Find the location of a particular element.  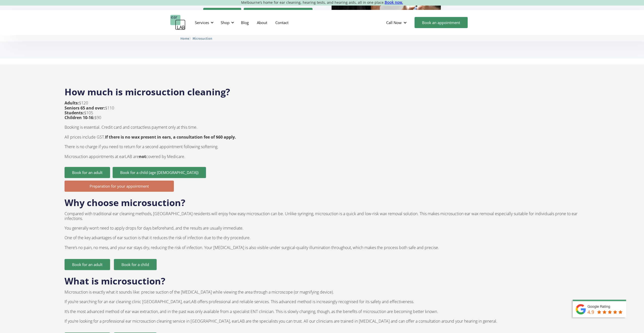

a: Blog is located at coordinates (244, 23).